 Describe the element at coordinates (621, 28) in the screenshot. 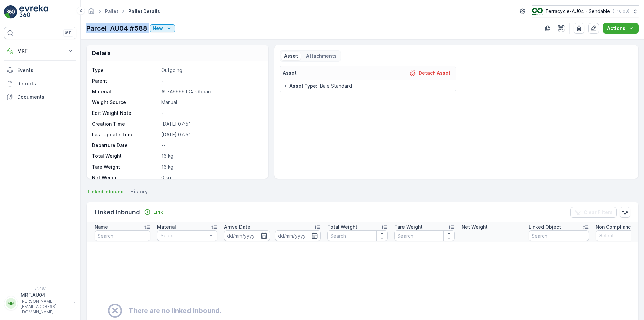

I see `button: Actions` at that location.